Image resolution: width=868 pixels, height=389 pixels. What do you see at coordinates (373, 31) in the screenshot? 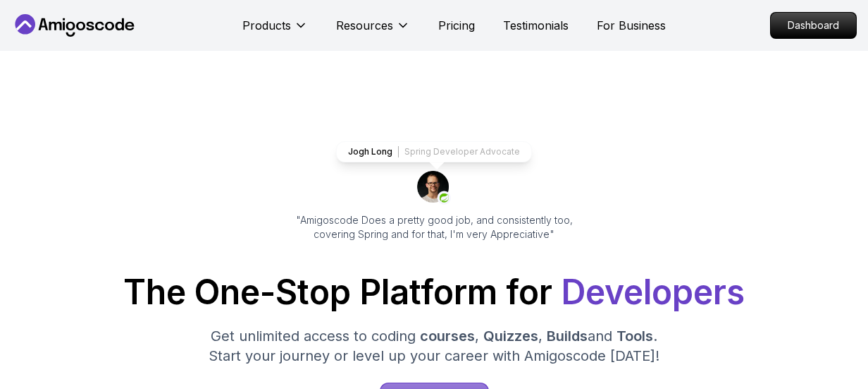
I see `button: Resources` at bounding box center [373, 31].